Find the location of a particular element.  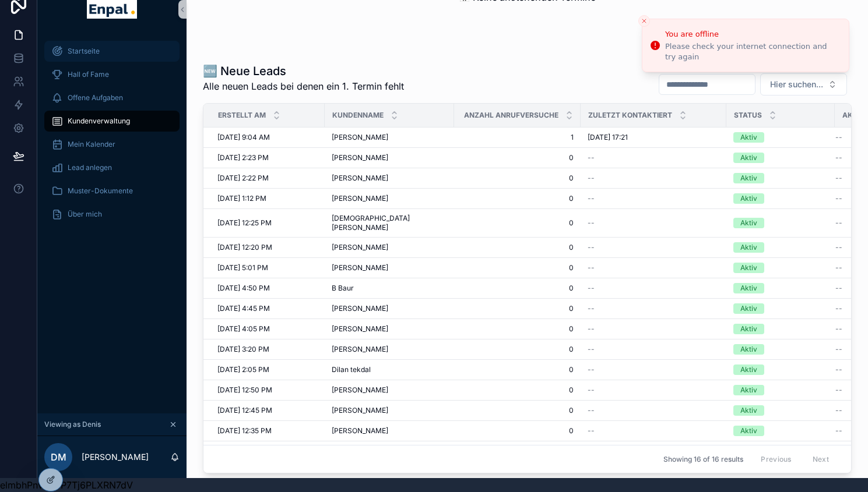

span: Status is located at coordinates (748, 115).